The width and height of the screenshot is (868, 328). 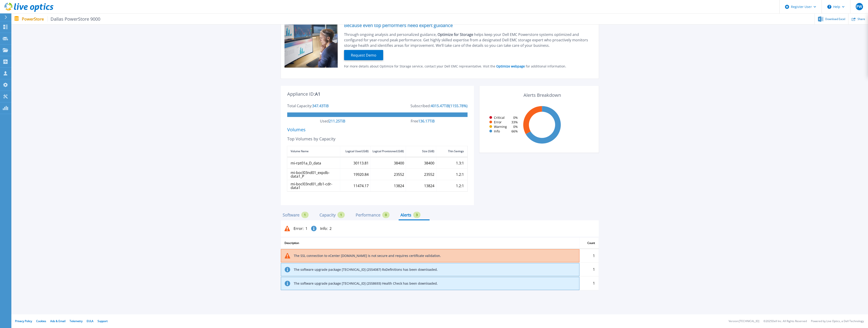 What do you see at coordinates (496, 118) in the screenshot?
I see `div: Critical` at bounding box center [496, 118].